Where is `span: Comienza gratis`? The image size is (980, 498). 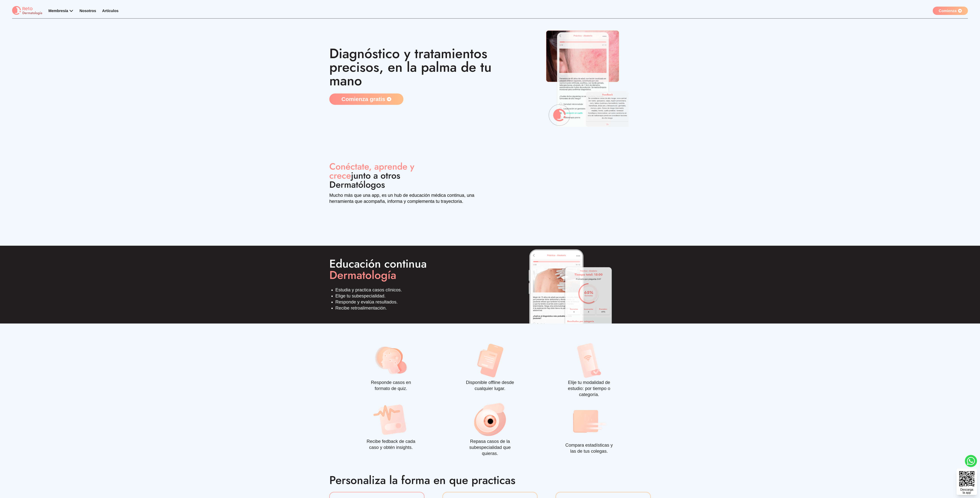 span: Comienza gratis is located at coordinates (364, 99).